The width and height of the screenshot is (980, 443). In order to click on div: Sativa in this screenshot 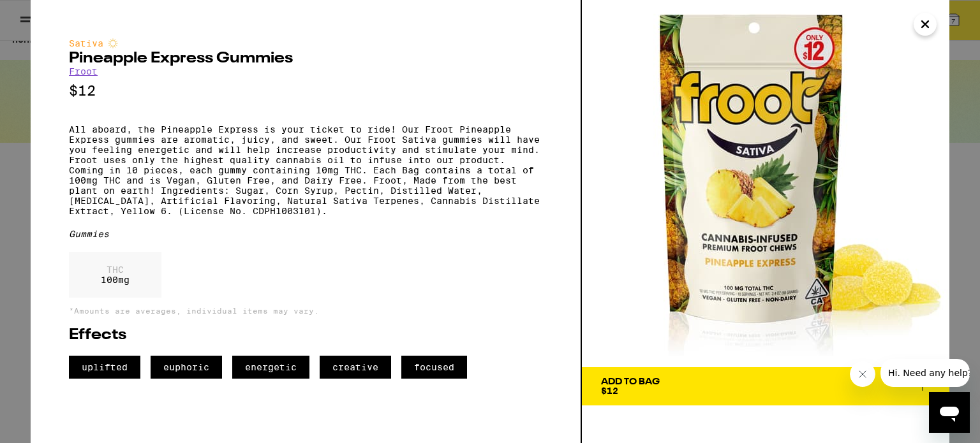, I will do `click(306, 44)`.